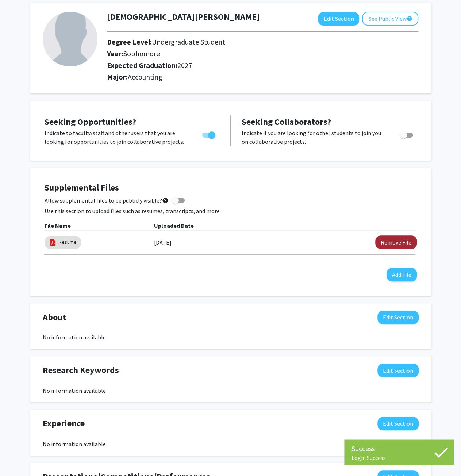  Describe the element at coordinates (70, 39) in the screenshot. I see `img: Profile Picture` at that location.